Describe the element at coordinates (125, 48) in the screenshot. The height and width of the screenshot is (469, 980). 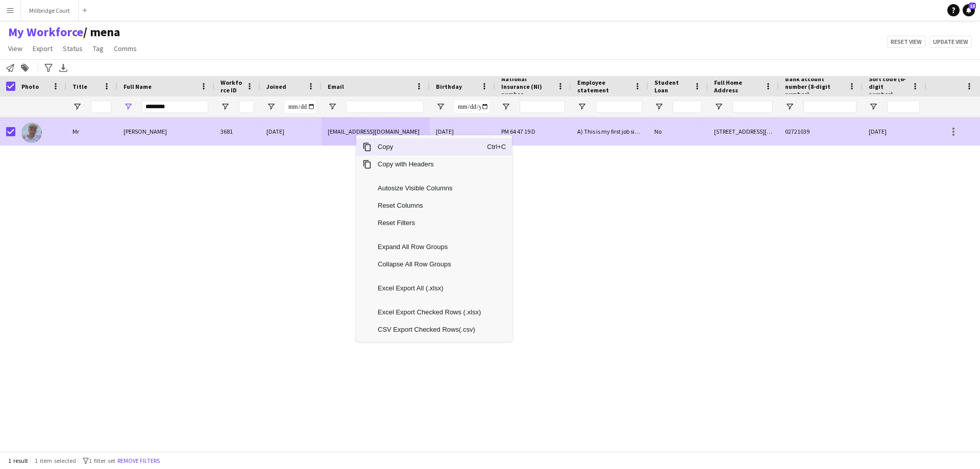
I see `a: Comms` at that location.